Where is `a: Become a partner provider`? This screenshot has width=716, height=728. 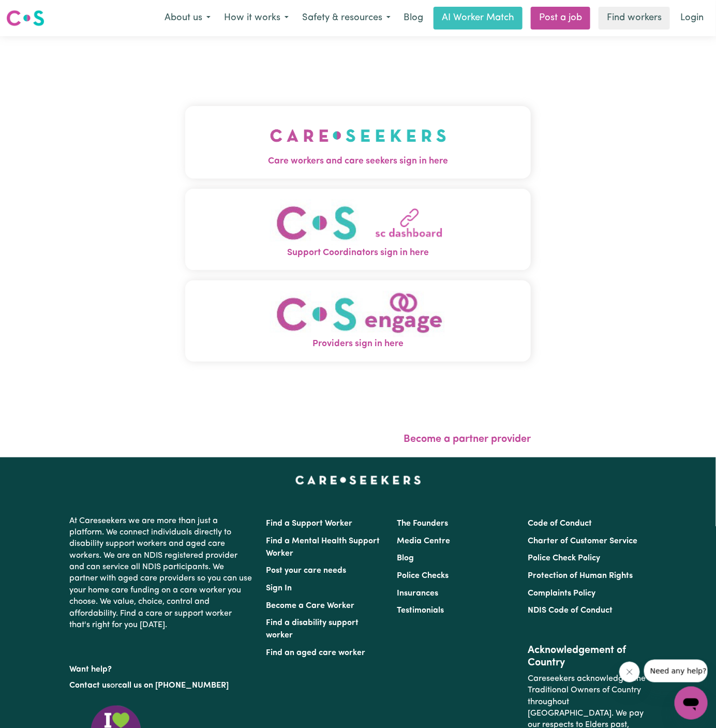
a: Become a partner provider is located at coordinates (467, 439).